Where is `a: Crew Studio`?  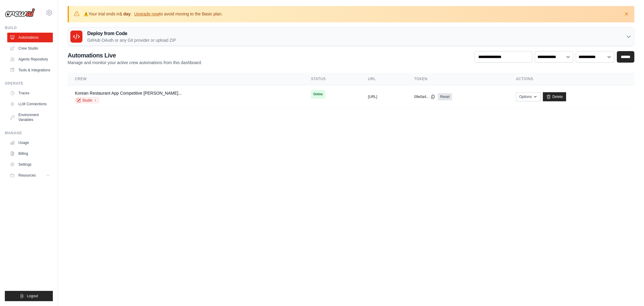 a: Crew Studio is located at coordinates (30, 48).